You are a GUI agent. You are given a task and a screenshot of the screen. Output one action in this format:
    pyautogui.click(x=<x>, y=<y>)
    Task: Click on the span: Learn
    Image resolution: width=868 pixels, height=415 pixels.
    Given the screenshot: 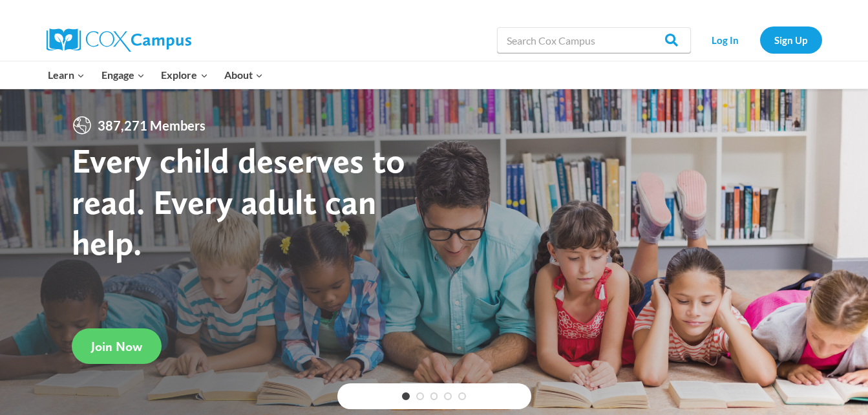 What is the action you would take?
    pyautogui.click(x=66, y=75)
    